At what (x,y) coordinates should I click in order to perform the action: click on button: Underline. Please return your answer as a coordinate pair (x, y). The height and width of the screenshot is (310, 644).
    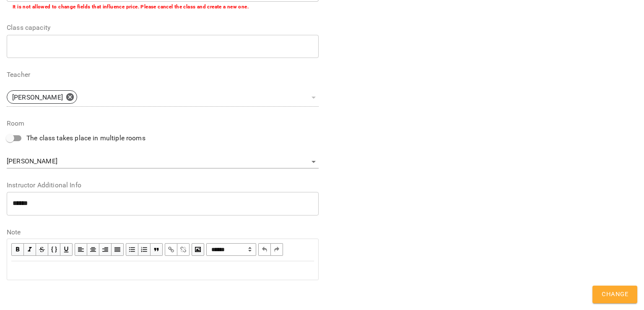
    Looking at the image, I should click on (66, 249).